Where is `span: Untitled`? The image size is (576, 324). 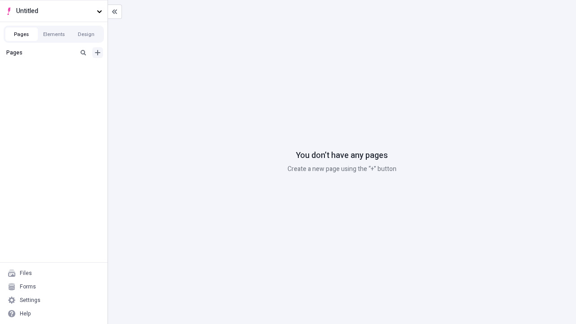 span: Untitled is located at coordinates (54, 11).